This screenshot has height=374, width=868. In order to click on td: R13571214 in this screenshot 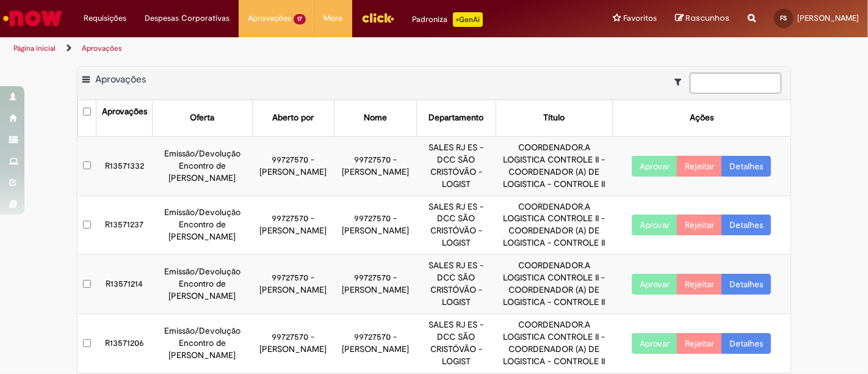, I will do `click(125, 284)`.